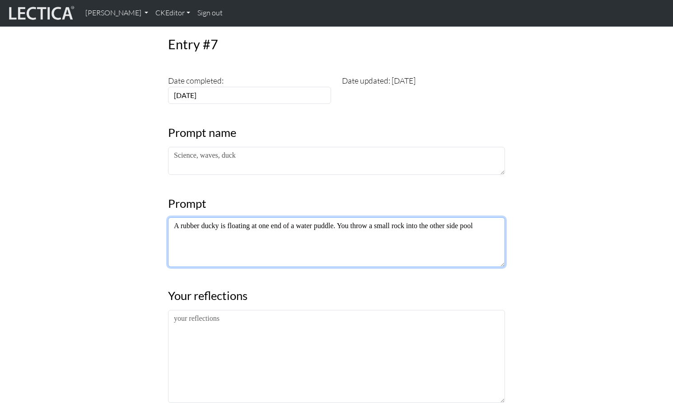 Image resolution: width=673 pixels, height=403 pixels. What do you see at coordinates (41, 13) in the screenshot?
I see `img: lecticalive` at bounding box center [41, 13].